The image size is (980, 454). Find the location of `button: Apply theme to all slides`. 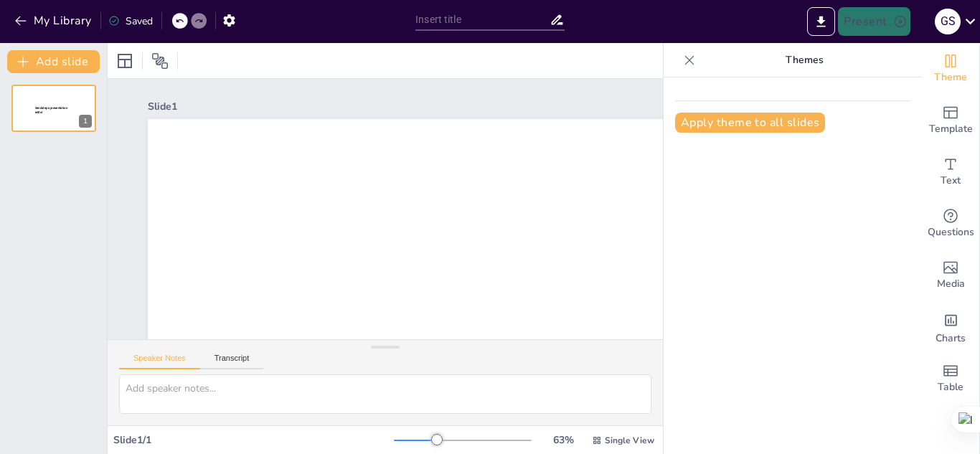

button: Apply theme to all slides is located at coordinates (750, 123).